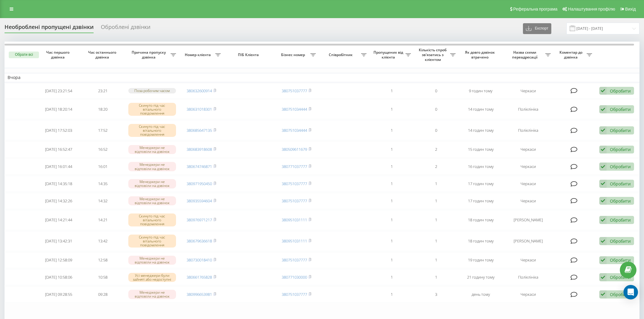  I want to click on div: Необроблені пропущені дзвінки, so click(49, 28).